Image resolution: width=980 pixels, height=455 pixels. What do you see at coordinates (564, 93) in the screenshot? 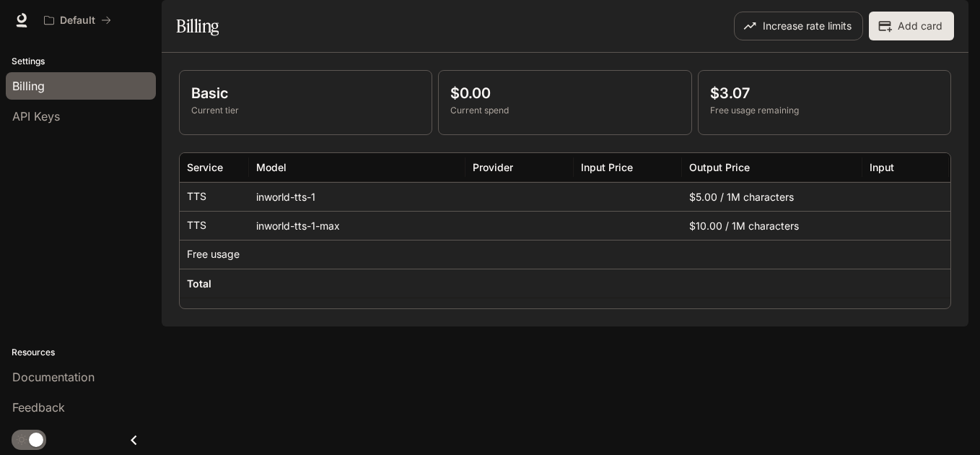
I see `p: $0.00` at bounding box center [564, 93].